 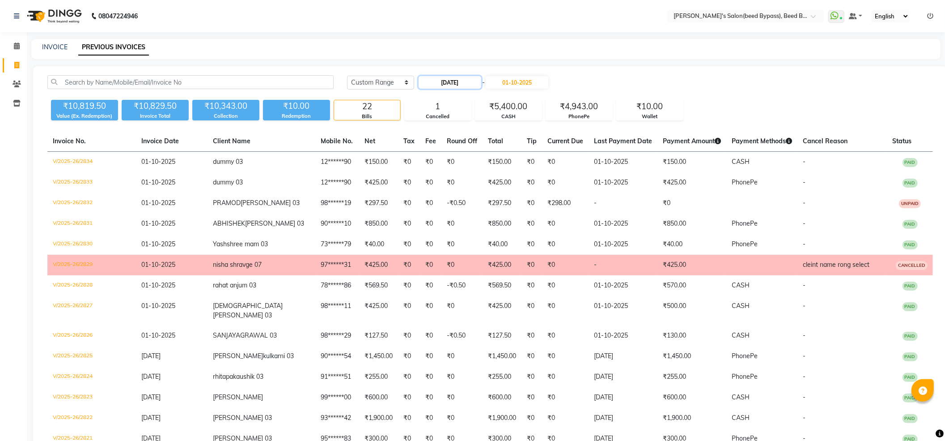 I want to click on span: Mobile No., so click(x=337, y=141).